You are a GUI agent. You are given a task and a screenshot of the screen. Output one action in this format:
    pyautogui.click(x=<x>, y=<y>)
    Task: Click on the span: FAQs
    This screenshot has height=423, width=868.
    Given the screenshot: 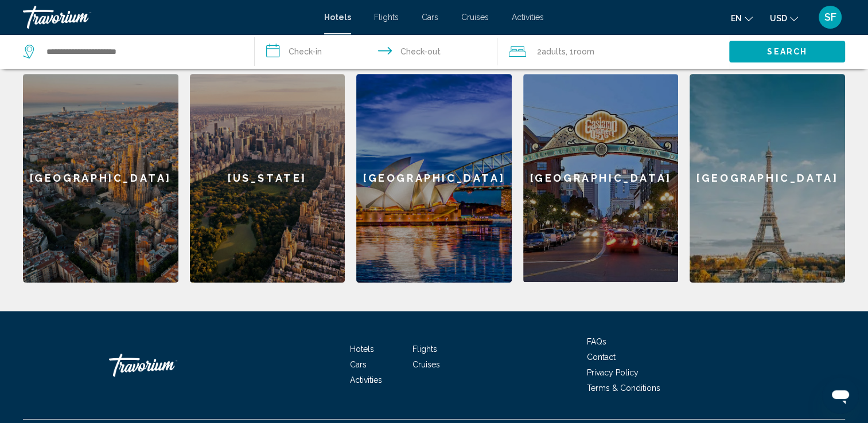 What is the action you would take?
    pyautogui.click(x=597, y=342)
    